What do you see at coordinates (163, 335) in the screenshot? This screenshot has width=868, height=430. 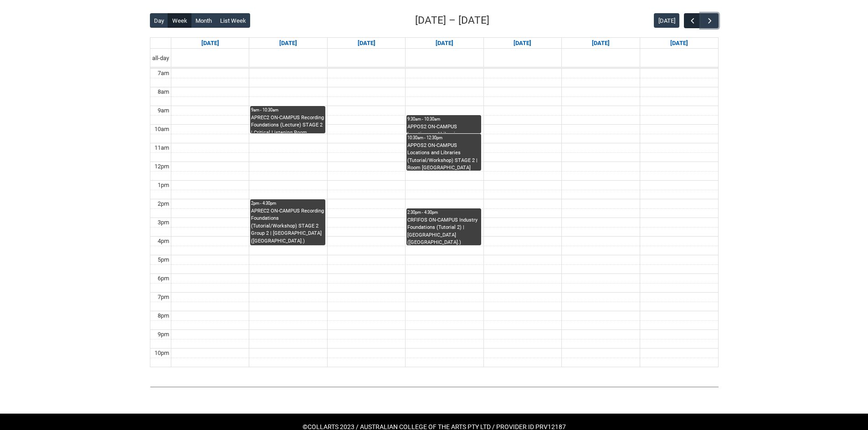 I see `div: 9pm` at bounding box center [163, 335].